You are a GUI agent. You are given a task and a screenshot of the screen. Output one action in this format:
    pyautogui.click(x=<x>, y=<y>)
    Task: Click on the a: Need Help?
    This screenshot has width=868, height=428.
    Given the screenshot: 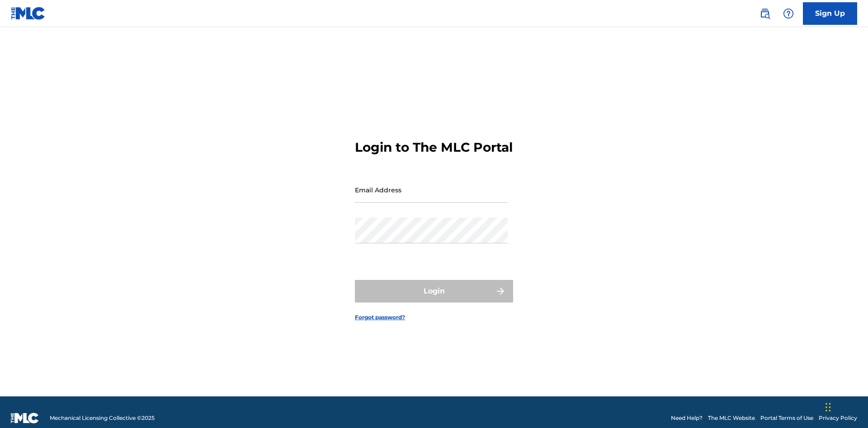 What is the action you would take?
    pyautogui.click(x=687, y=419)
    